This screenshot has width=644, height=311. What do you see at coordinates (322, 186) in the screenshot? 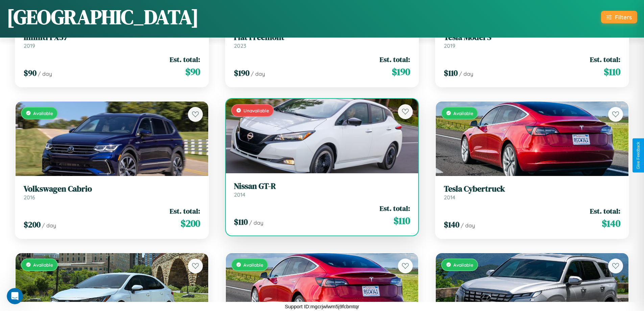
I see `h3: Nissan GT-R` at bounding box center [322, 186].